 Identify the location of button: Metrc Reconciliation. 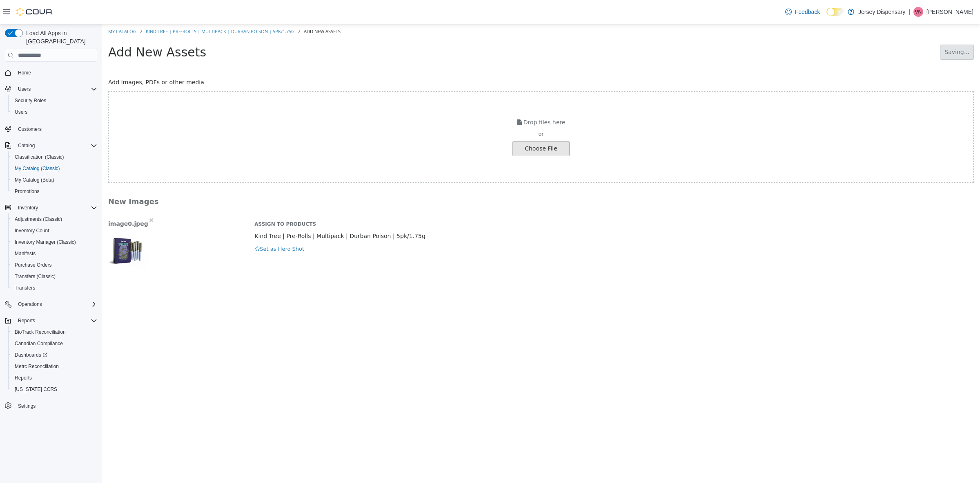
(54, 367).